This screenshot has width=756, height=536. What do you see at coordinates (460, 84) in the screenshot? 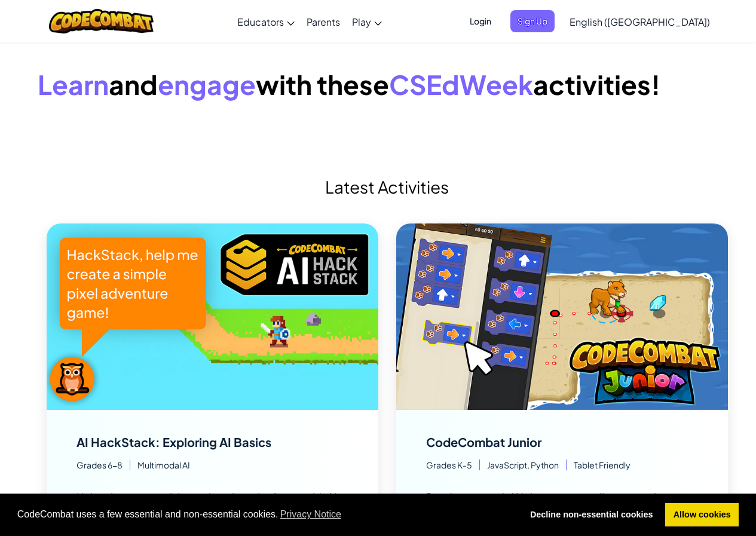
I see `span: CSEdWeek` at bounding box center [460, 84].